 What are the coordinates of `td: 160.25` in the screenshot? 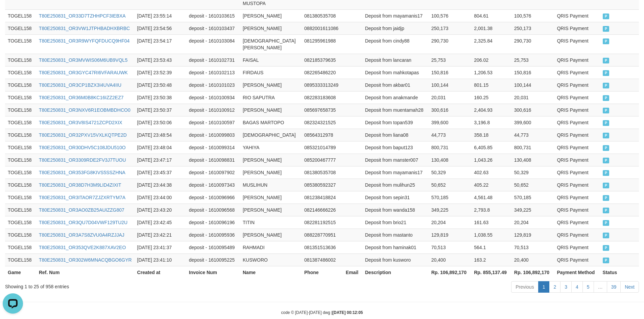 It's located at (491, 97).